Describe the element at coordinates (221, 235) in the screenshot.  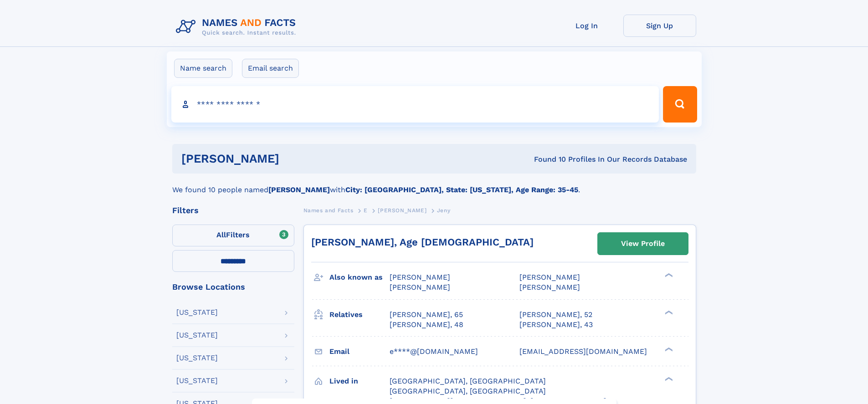
I see `span: All` at that location.